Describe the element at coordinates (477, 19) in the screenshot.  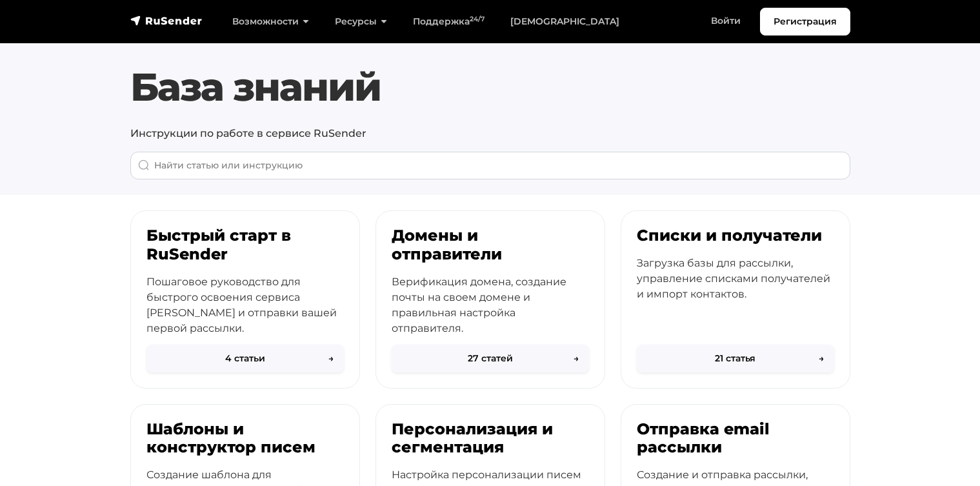
I see `sup: 24/7` at that location.